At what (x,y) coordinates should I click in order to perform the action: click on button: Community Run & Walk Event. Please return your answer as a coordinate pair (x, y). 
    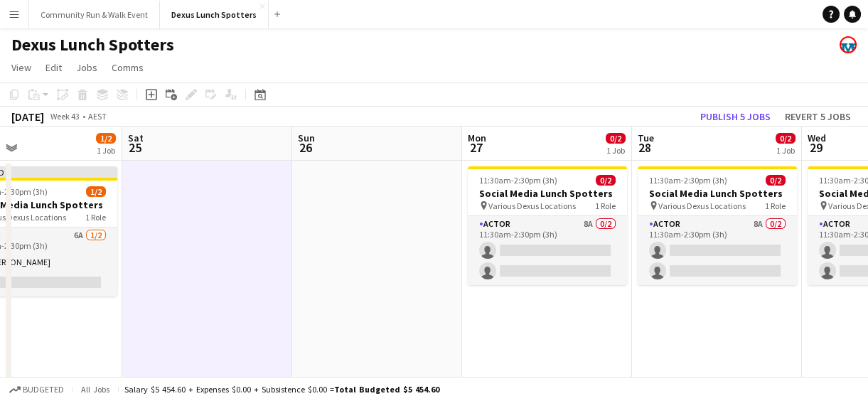
    Looking at the image, I should click on (95, 14).